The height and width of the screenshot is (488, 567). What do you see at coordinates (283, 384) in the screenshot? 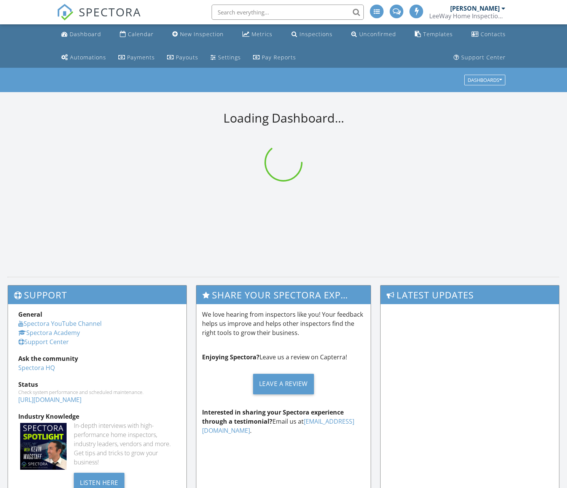
I see `div: Leave a Review` at bounding box center [283, 384].